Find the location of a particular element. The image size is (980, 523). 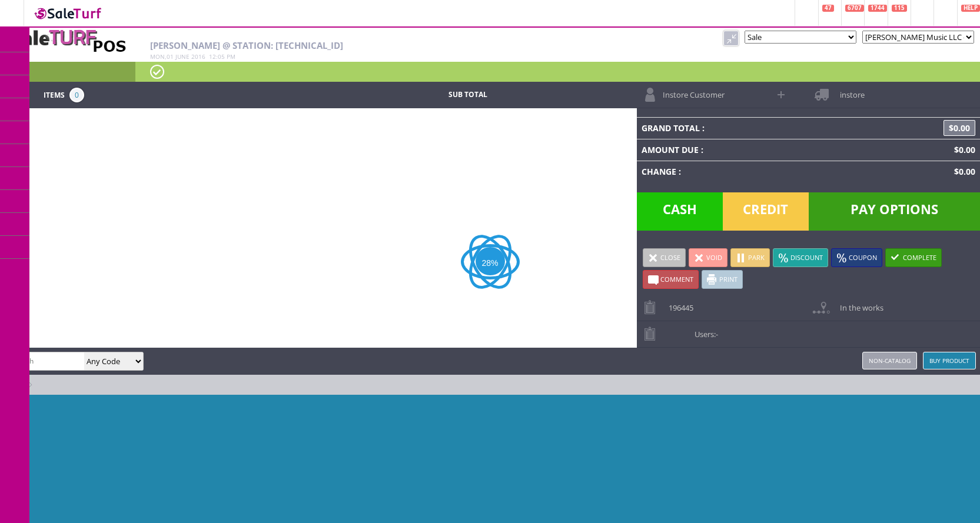

a: Complete is located at coordinates (913, 258).